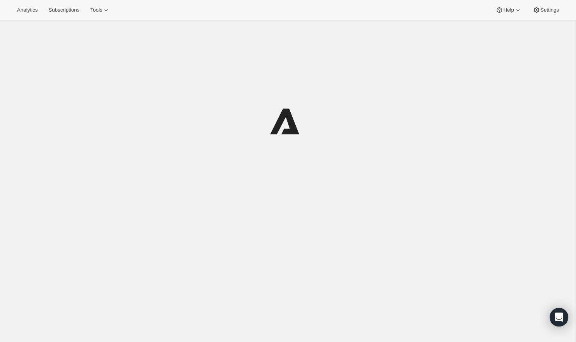 Image resolution: width=576 pixels, height=342 pixels. I want to click on span: Settings, so click(549, 10).